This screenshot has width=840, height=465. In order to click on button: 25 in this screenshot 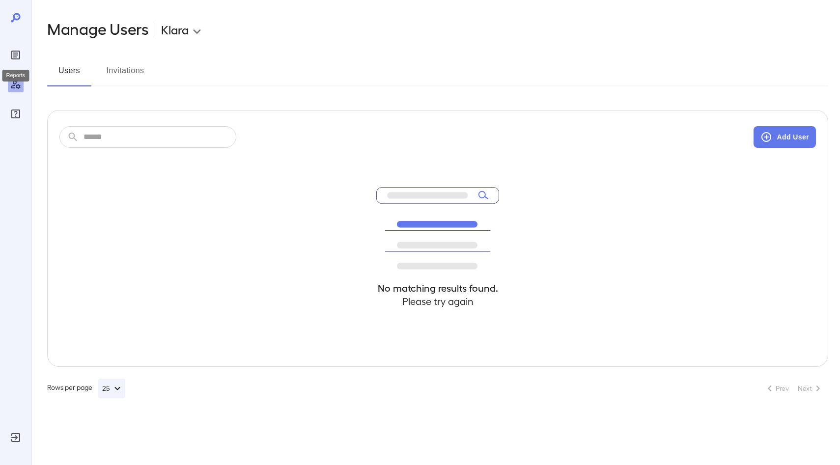, I will do `click(111, 388)`.